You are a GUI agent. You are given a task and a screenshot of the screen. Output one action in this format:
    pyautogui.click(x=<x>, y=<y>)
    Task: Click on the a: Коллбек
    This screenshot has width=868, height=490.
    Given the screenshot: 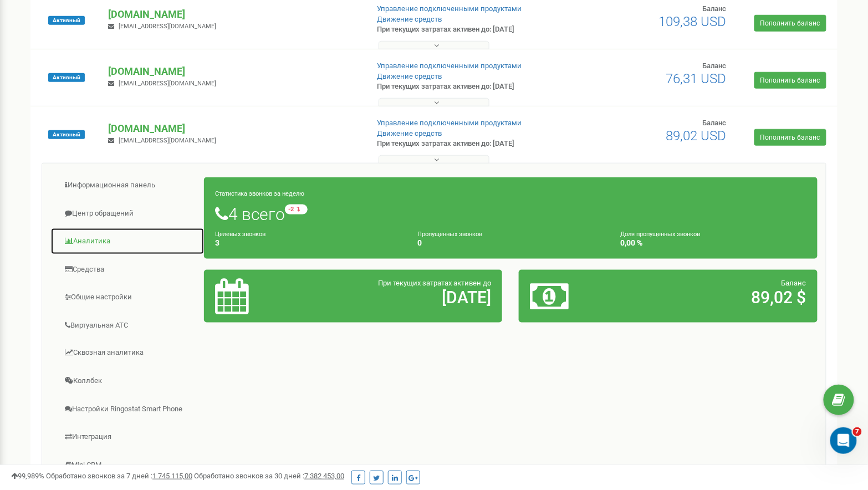 What is the action you would take?
    pyautogui.click(x=128, y=382)
    